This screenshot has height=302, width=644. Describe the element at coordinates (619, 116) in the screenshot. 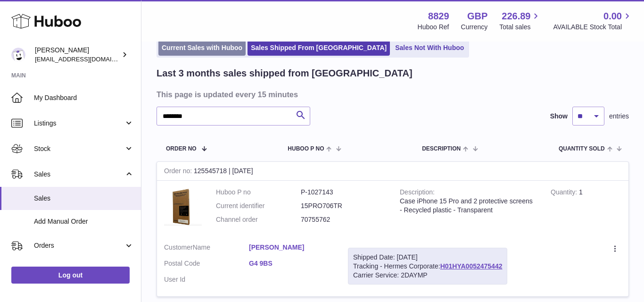

I see `span: entries` at that location.